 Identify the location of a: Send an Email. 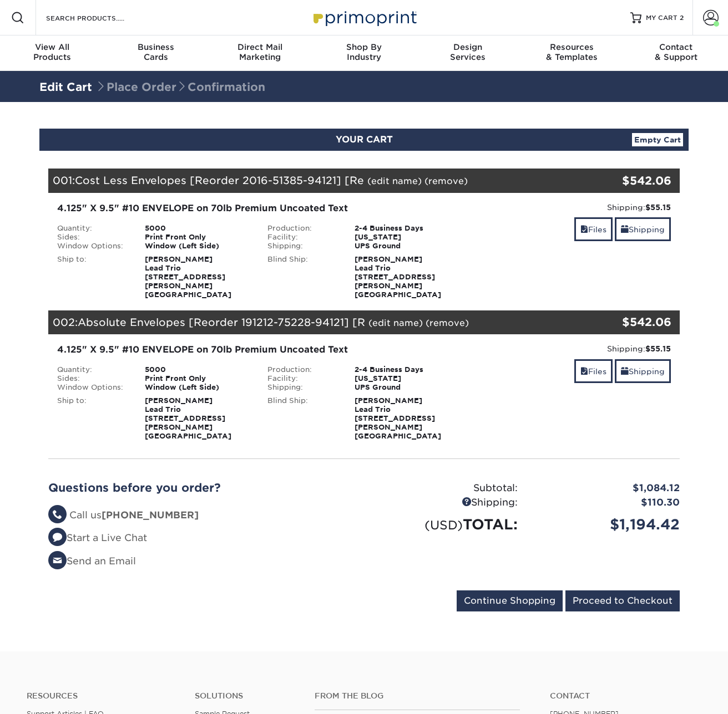
(92, 561).